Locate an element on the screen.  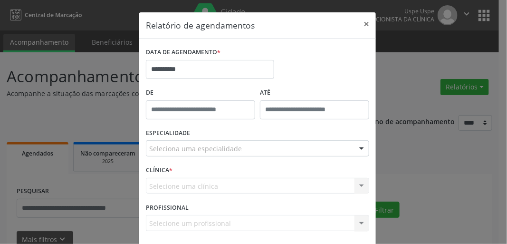
h5: Relatório de agendamentos is located at coordinates (200, 25).